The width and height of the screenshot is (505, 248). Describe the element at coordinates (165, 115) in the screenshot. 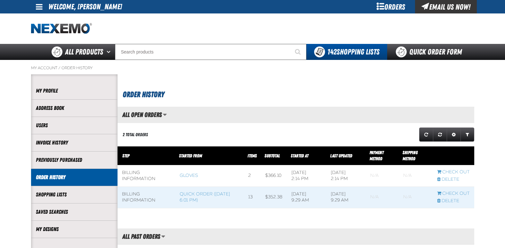

I see `button: Manage grid views. Current view is All Open Orders` at that location.